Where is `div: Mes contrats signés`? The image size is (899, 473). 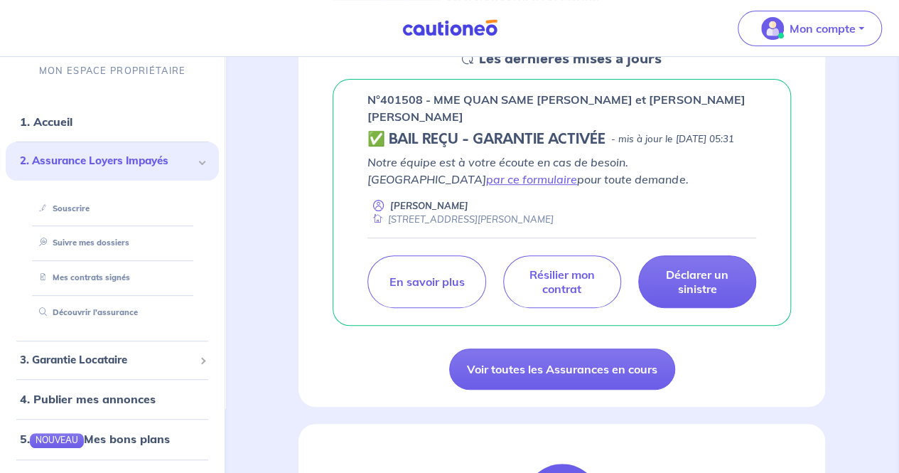 div: Mes contrats signés is located at coordinates (112, 278).